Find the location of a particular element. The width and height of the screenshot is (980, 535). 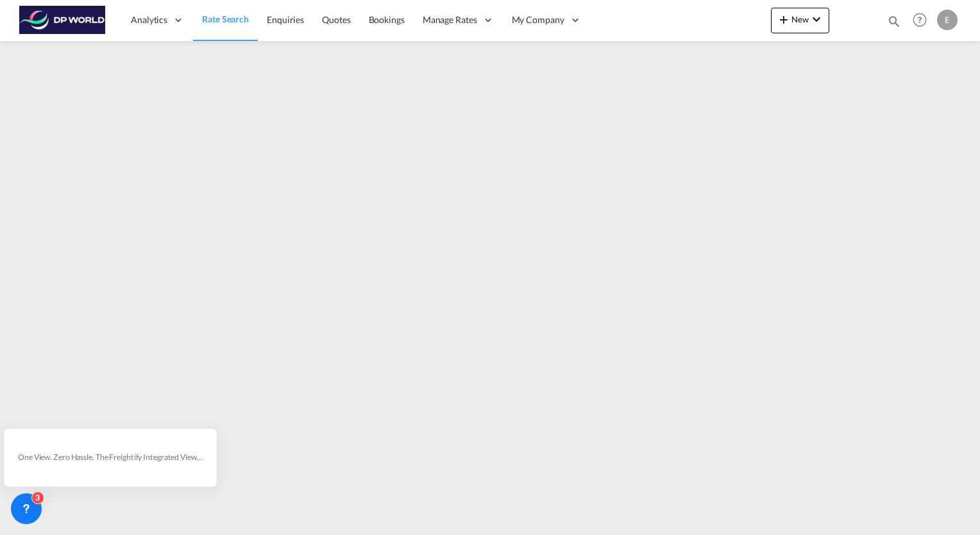

span: Help is located at coordinates (920, 20).